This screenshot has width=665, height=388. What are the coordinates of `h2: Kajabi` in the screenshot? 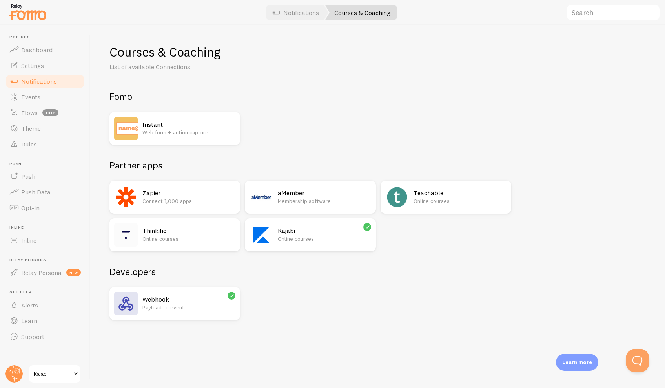 It's located at (324, 230).